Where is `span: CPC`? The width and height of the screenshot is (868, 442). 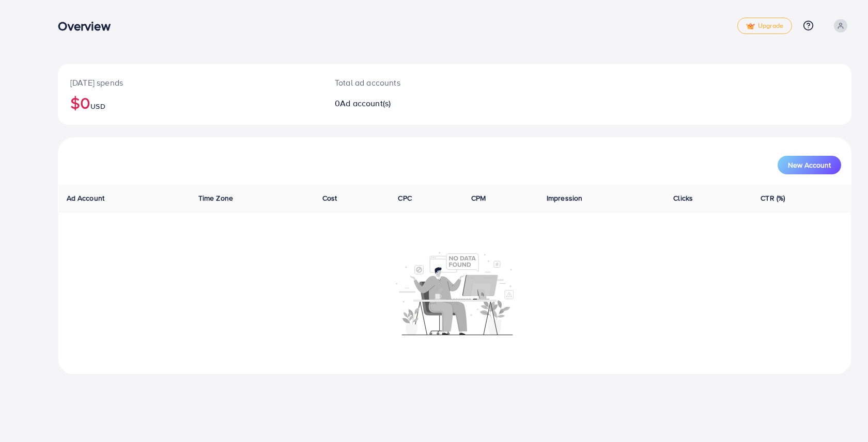
span: CPC is located at coordinates (404, 198).